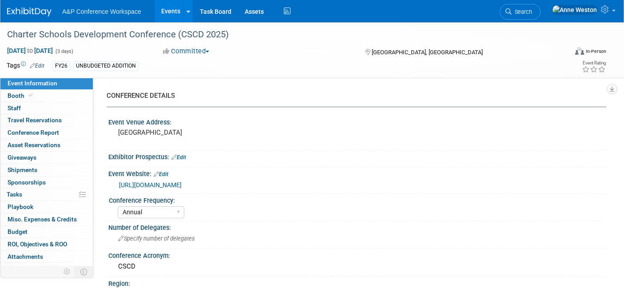 The height and width of the screenshot is (289, 624). What do you see at coordinates (279, 35) in the screenshot?
I see `div: Charter Schools Development Conference (CSCD 2025)` at bounding box center [279, 35].